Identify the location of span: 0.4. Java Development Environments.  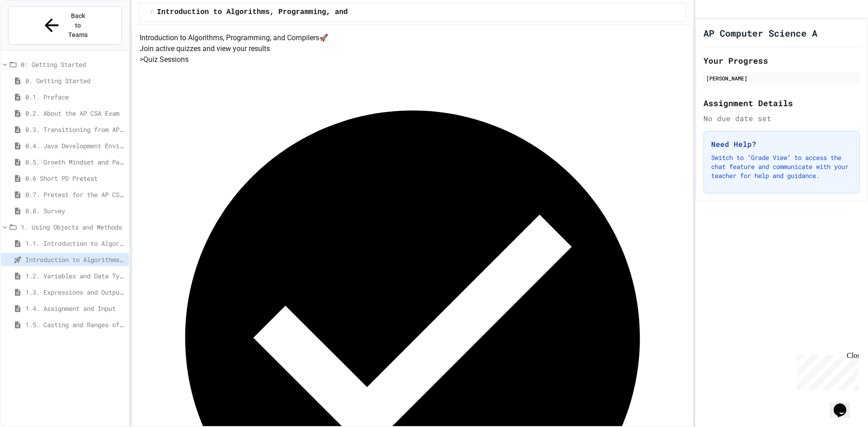
(75, 146).